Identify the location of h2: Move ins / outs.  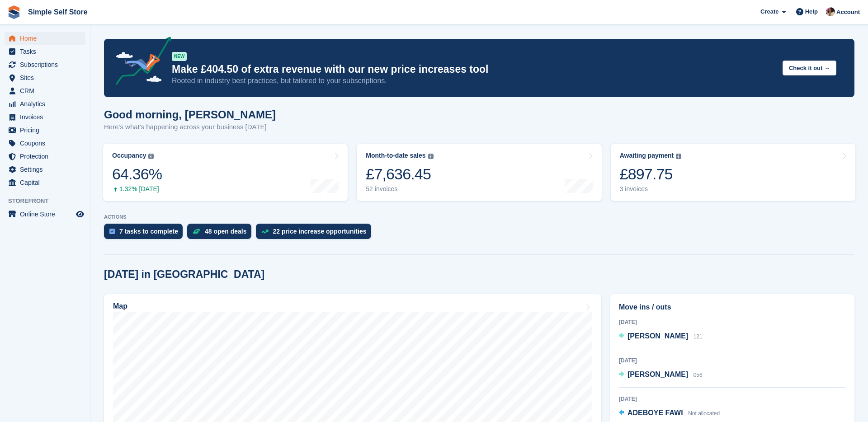
(732, 308).